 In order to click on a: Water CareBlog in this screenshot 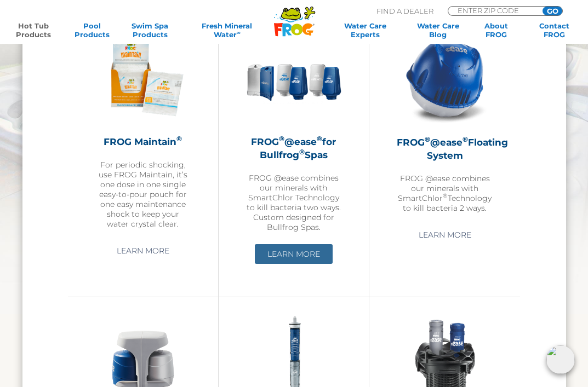, I will do `click(438, 30)`.